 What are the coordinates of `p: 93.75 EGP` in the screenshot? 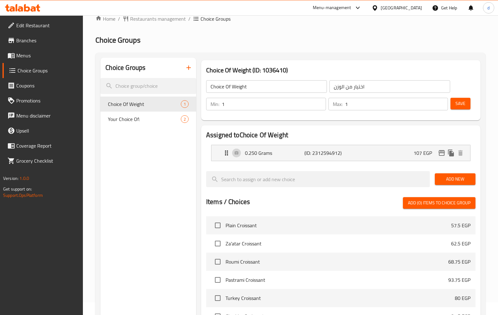 It's located at (460, 280).